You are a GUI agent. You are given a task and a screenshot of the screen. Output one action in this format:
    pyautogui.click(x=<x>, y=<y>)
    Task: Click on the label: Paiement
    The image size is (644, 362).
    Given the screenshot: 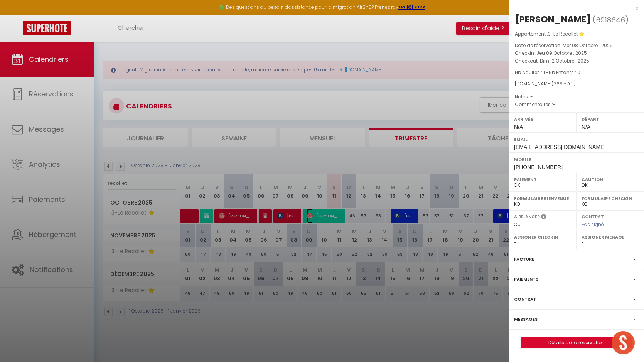 What is the action you would take?
    pyautogui.click(x=543, y=180)
    